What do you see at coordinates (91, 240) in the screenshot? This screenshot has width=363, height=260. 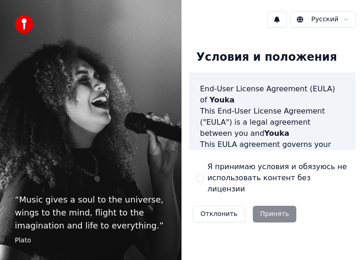 I see `footer: Plato` at bounding box center [91, 240].